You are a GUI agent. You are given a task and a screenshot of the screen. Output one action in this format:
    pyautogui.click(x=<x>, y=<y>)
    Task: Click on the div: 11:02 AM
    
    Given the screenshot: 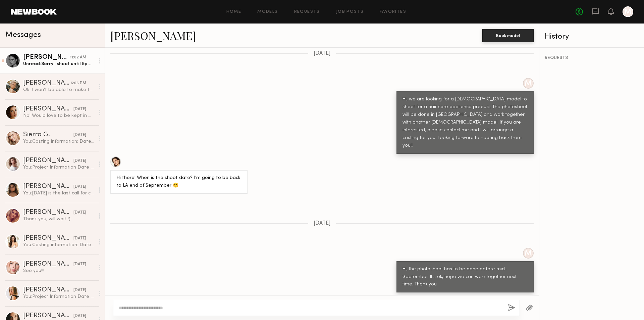 What is the action you would take?
    pyautogui.click(x=78, y=58)
    